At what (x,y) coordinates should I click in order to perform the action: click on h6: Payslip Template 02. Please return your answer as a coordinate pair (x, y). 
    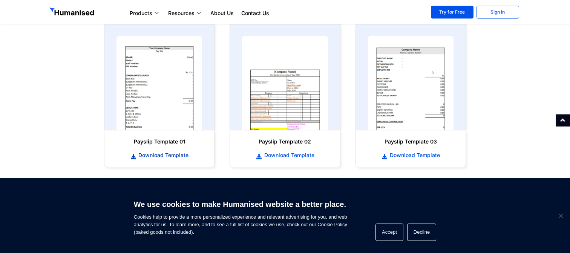
    Looking at the image, I should click on (285, 141).